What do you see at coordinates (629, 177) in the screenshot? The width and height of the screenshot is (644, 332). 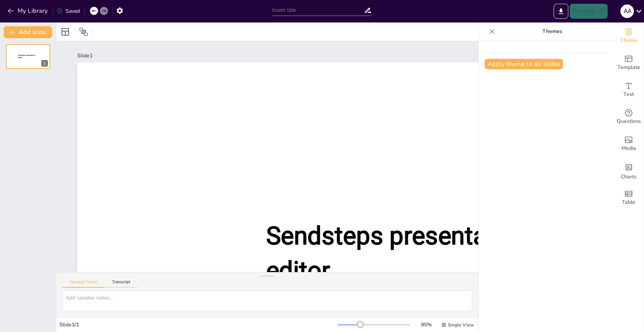 I see `span: Charts` at bounding box center [629, 177].